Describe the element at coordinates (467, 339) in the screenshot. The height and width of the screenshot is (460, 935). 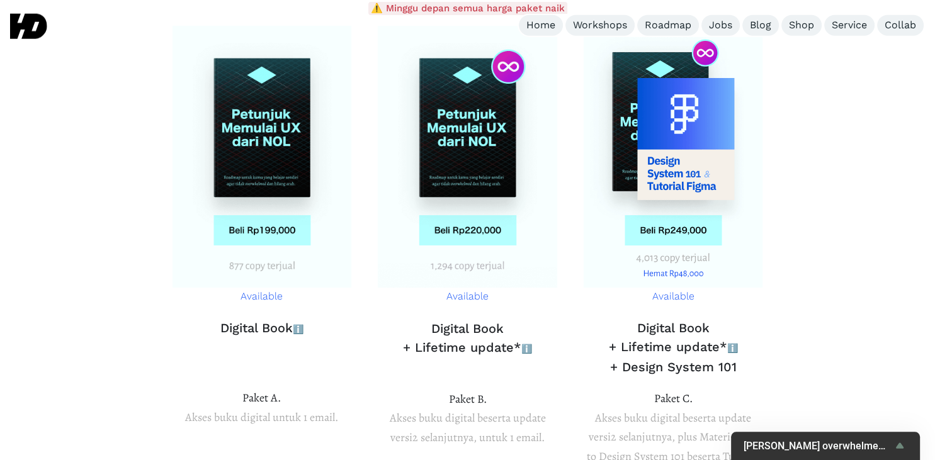
I see `h3: Digital Book + Lifetime update*` at that location.